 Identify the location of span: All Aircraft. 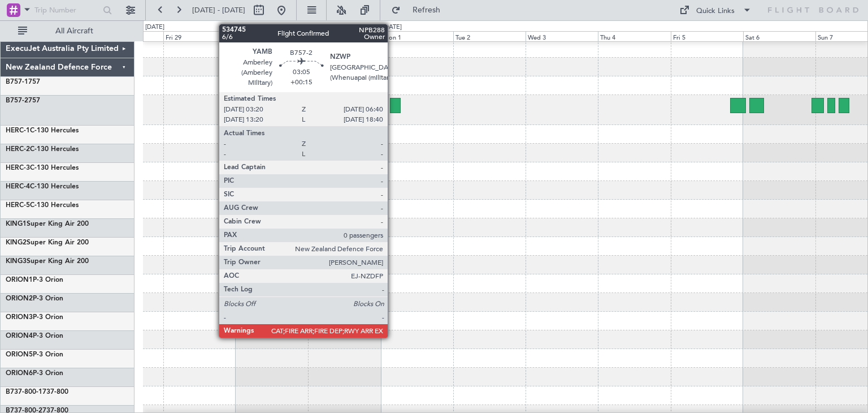
(74, 31).